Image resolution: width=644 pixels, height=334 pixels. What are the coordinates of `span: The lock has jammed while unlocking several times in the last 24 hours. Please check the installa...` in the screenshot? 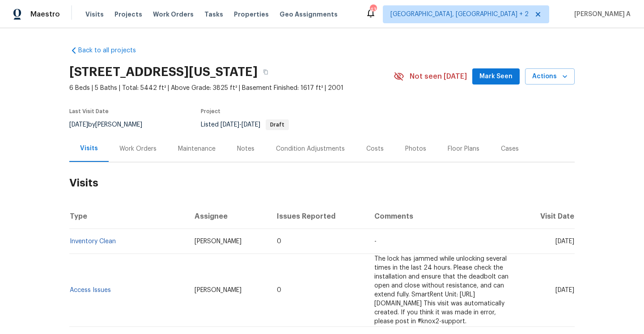 It's located at (441, 290).